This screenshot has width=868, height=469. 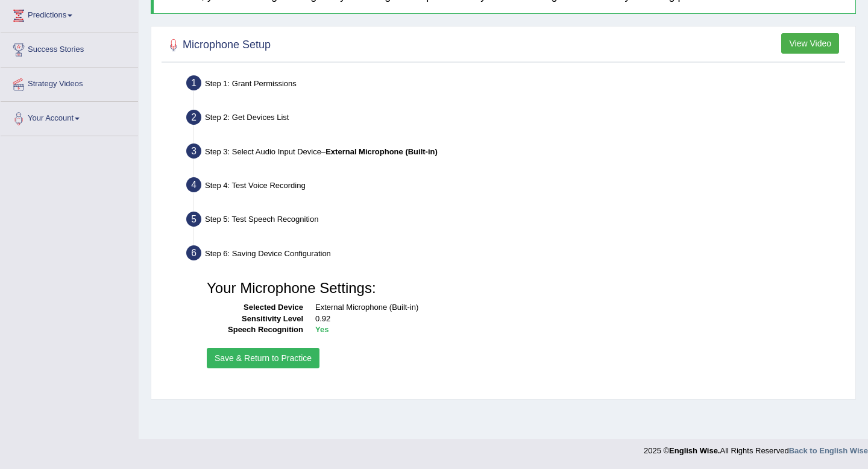 I want to click on b: Yes, so click(x=322, y=329).